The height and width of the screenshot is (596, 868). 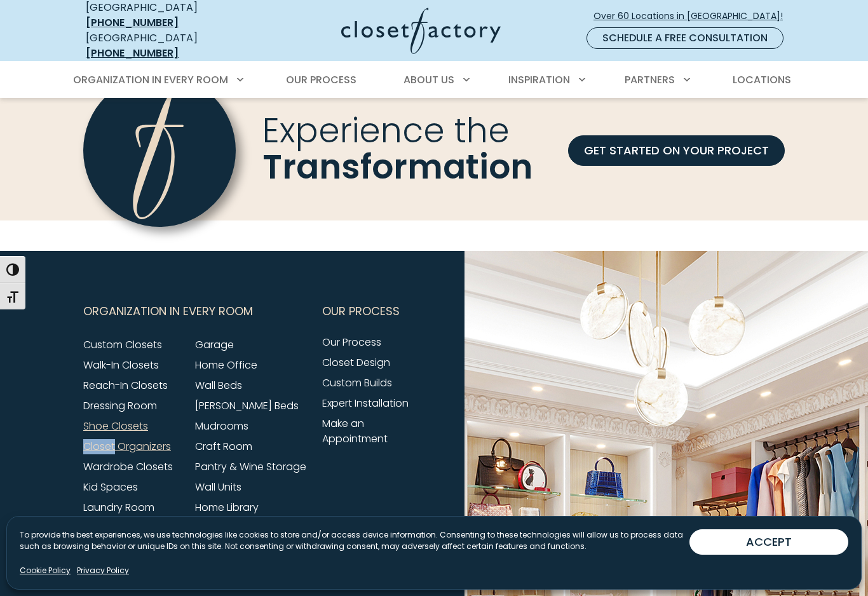 What do you see at coordinates (123, 344) in the screenshot?
I see `a: Custom Closets` at bounding box center [123, 344].